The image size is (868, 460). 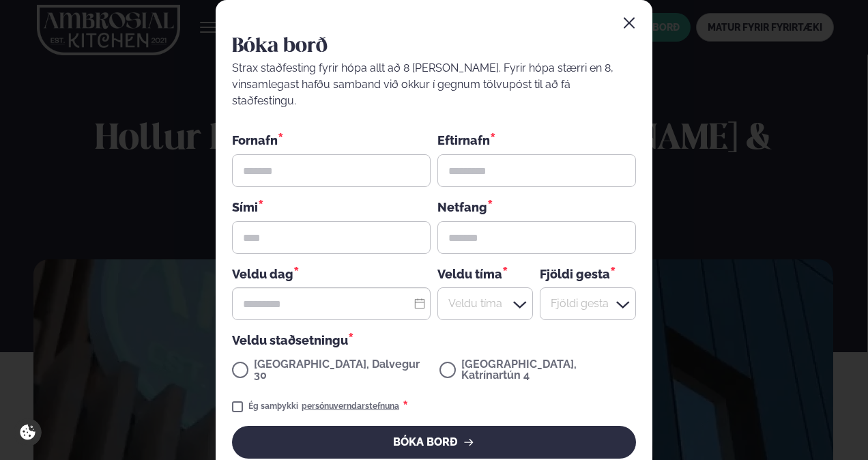 What do you see at coordinates (434, 442) in the screenshot?
I see `button: BÓKA BORÐ` at bounding box center [434, 442].